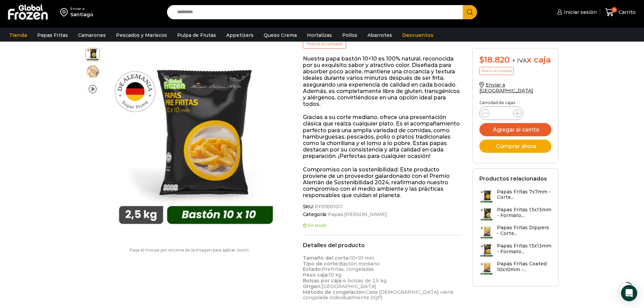 The image size is (644, 308). Describe the element at coordinates (18, 35) in the screenshot. I see `a: Tienda` at that location.